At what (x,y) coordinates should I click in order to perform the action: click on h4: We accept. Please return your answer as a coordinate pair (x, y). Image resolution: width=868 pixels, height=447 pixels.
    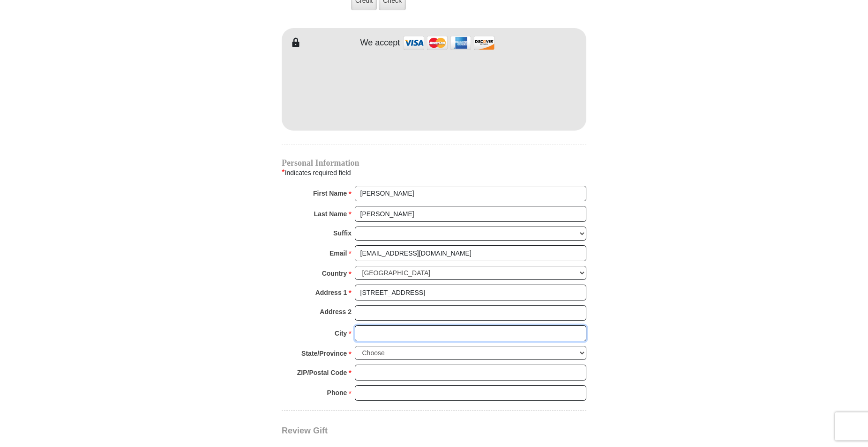
    Looking at the image, I should click on (380, 43).